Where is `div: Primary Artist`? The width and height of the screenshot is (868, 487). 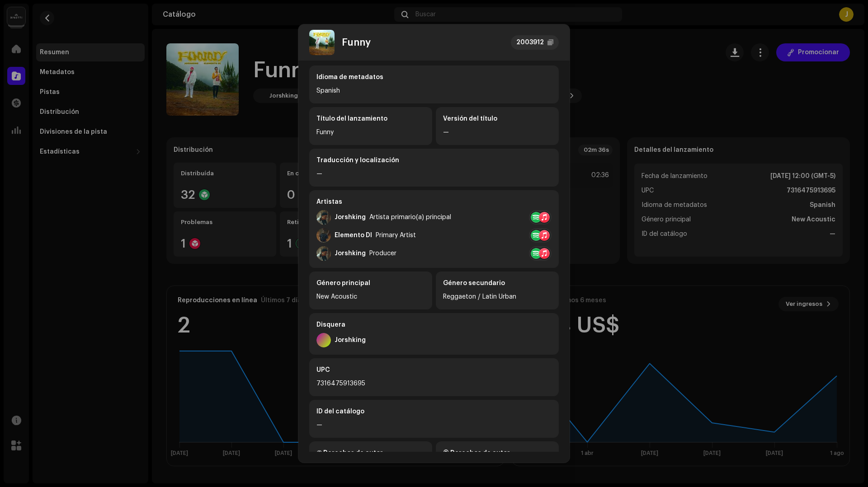
div: Primary Artist is located at coordinates (395, 236).